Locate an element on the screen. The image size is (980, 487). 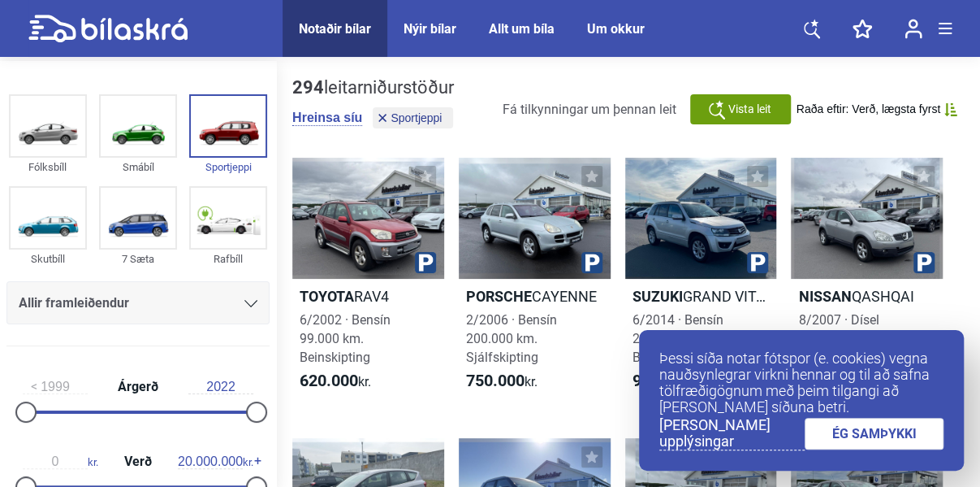
span: Fá tilkynningar um þennan leit is located at coordinates (589, 109).